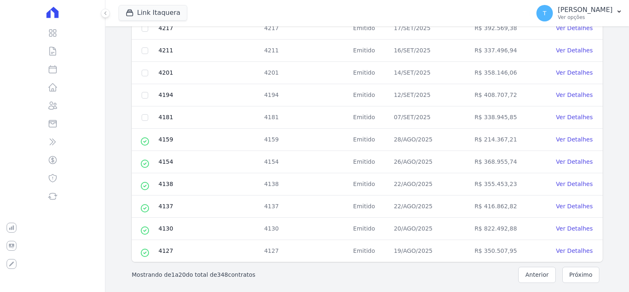 The height and width of the screenshot is (292, 629). I want to click on p: Ver opções, so click(585, 17).